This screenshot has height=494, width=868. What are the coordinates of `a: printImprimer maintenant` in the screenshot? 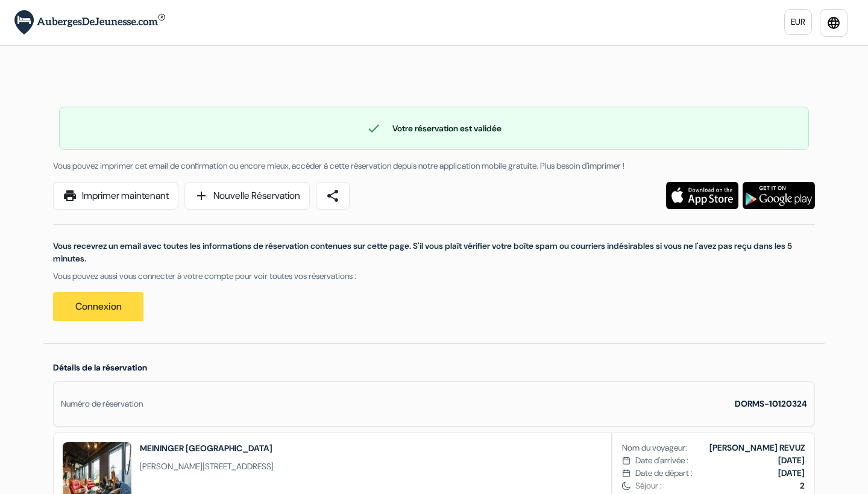 It's located at (116, 196).